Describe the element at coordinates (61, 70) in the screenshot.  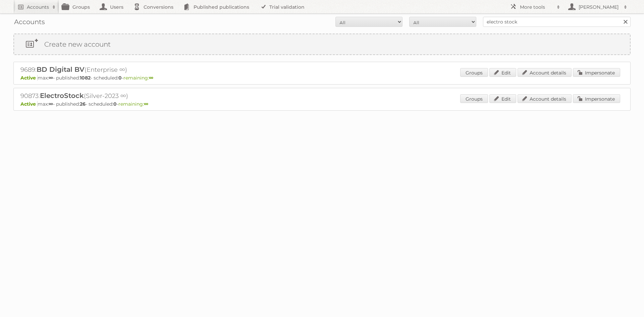
I see `span: BD Digital BV` at that location.